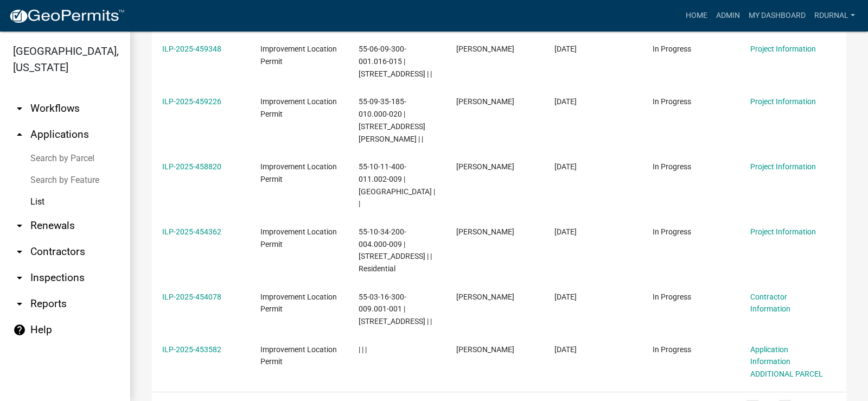 The width and height of the screenshot is (868, 401). Describe the element at coordinates (395, 251) in the screenshot. I see `span: 55-10-34-200-004.000-009 | 1096 NAST CHAPEL RD | | Residential` at that location.